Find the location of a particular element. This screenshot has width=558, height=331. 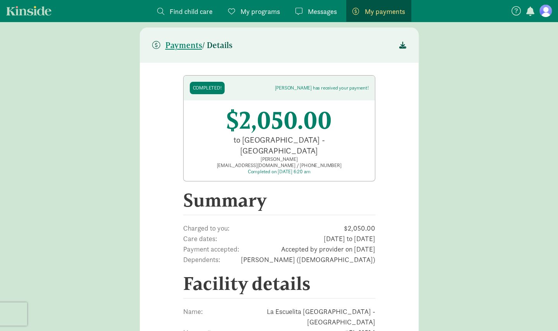

h5: / Details is located at coordinates (192, 45).